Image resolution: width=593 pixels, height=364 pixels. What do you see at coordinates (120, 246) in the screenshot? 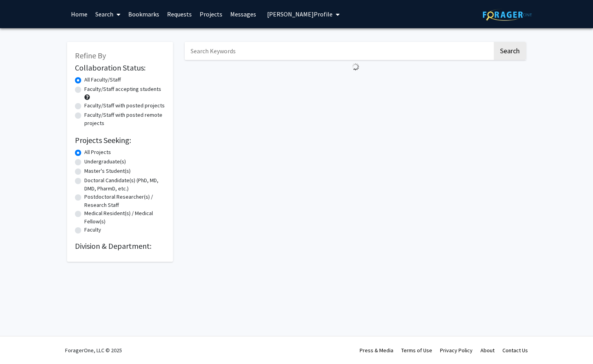
I see `h2: Division & Department:` at bounding box center [120, 246].